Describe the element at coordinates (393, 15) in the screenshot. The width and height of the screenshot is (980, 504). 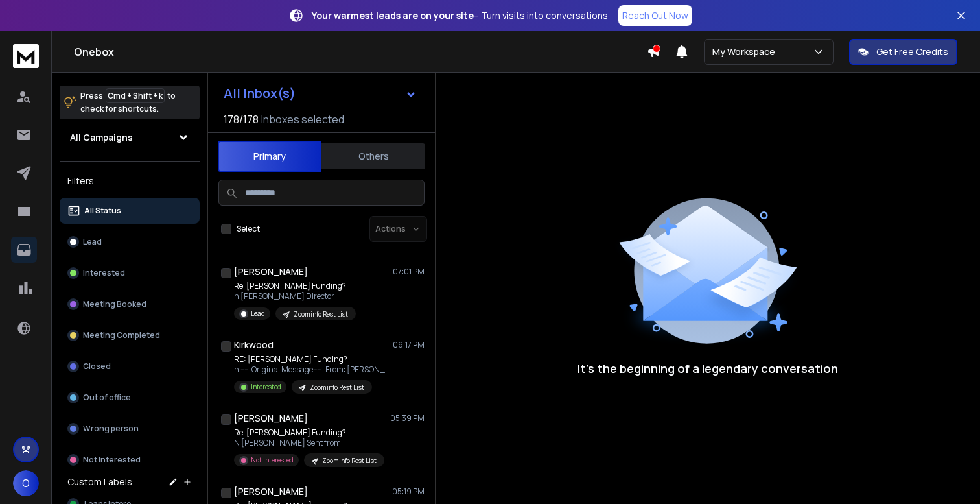
I see `strong: Your warmest leads are on your site` at that location.